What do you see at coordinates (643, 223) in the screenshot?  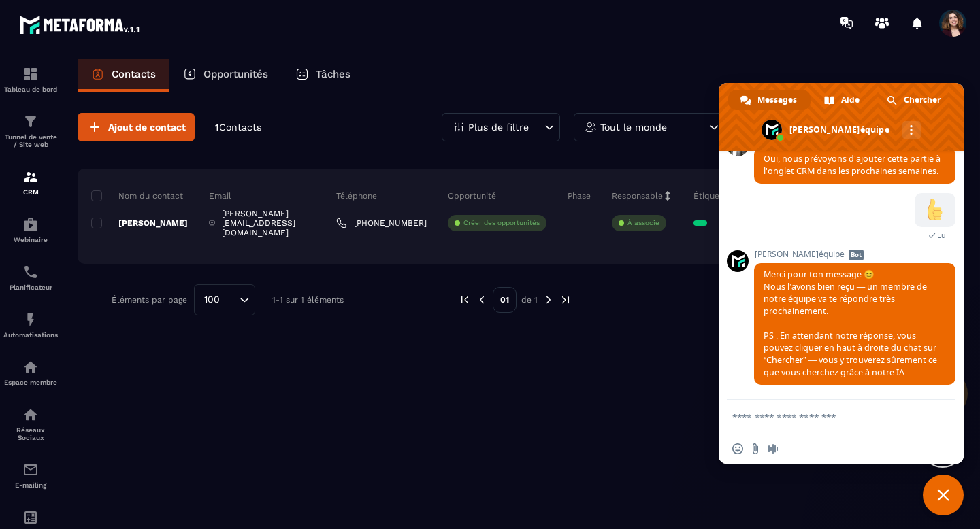 I see `p: À associe` at bounding box center [643, 223].